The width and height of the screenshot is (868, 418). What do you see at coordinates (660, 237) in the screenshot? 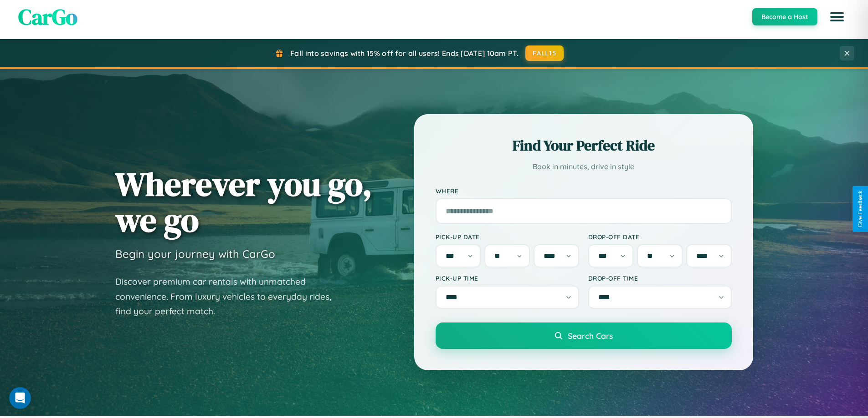
I see `label: Drop-off Date` at bounding box center [660, 237].